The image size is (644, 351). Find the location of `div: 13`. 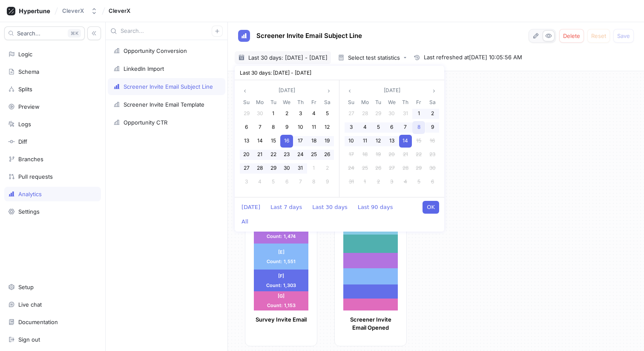

div: 13 is located at coordinates (392, 141).